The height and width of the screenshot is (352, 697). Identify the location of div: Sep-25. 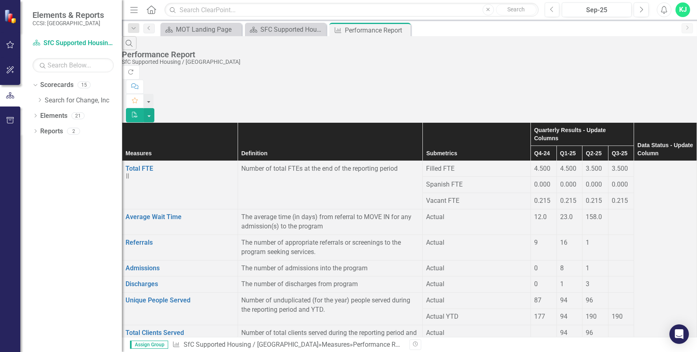
(596, 10).